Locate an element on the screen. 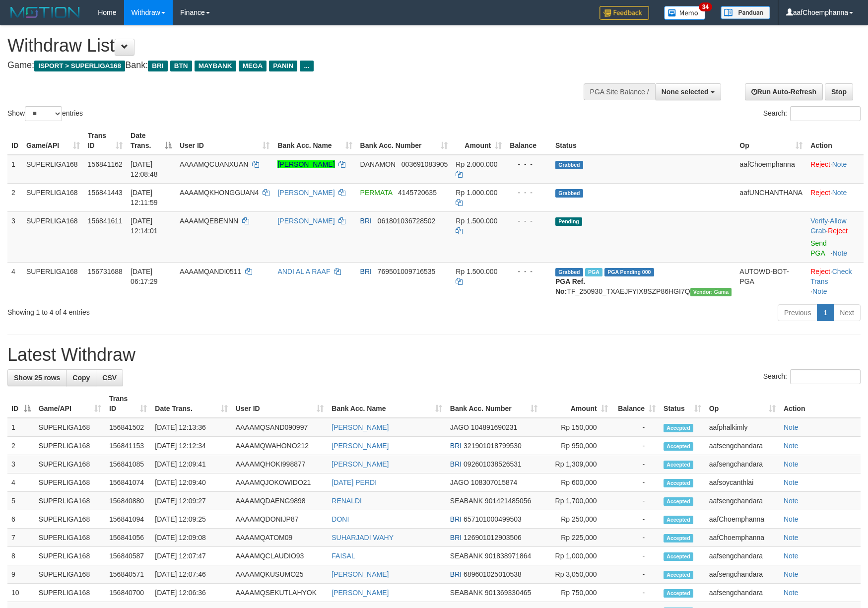  td: AAAAMQATOM09 is located at coordinates (280, 537).